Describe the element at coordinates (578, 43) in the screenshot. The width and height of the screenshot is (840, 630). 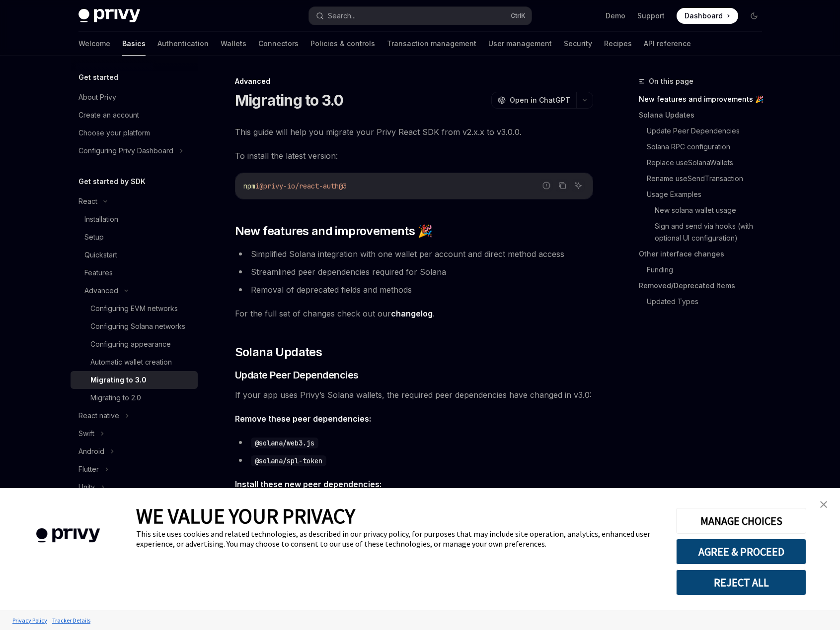
I see `a: Security` at that location.